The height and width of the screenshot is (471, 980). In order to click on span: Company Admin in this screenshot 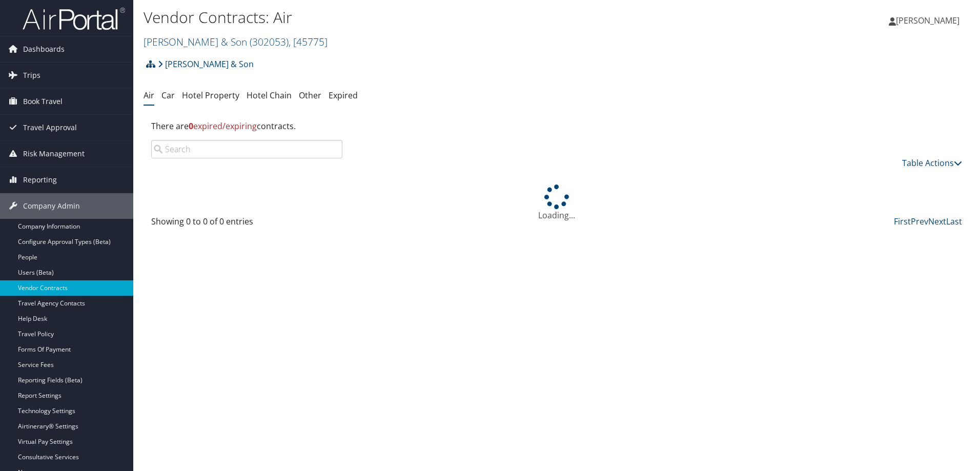, I will do `click(51, 206)`.